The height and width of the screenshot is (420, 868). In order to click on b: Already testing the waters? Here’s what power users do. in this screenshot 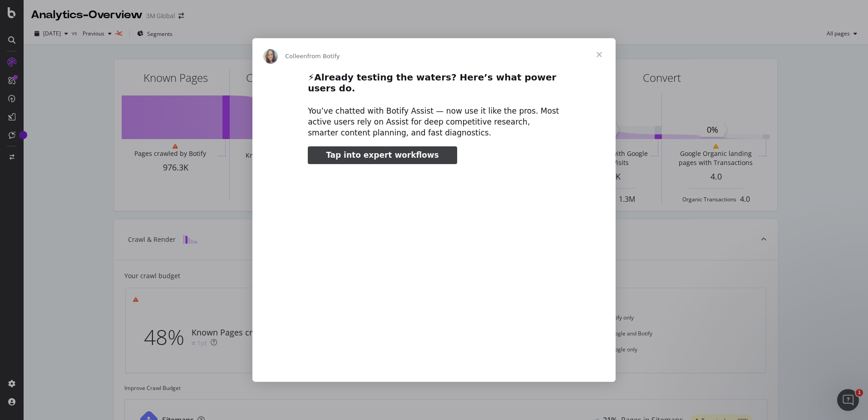, I will do `click(432, 83)`.